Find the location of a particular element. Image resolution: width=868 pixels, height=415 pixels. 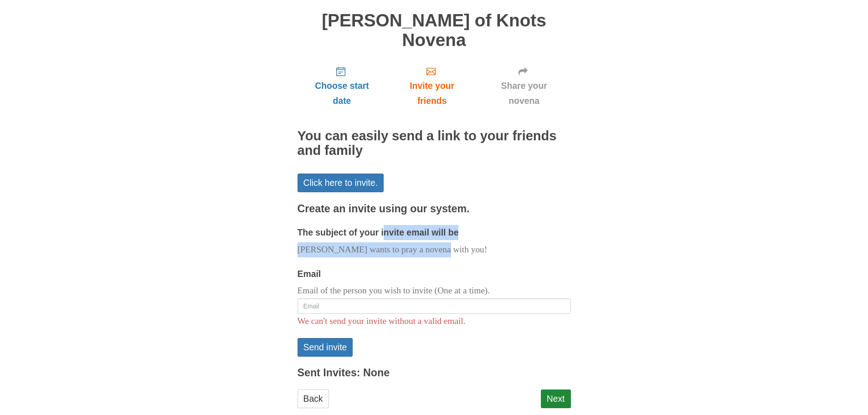

span: Invite your friends is located at coordinates (431, 93).